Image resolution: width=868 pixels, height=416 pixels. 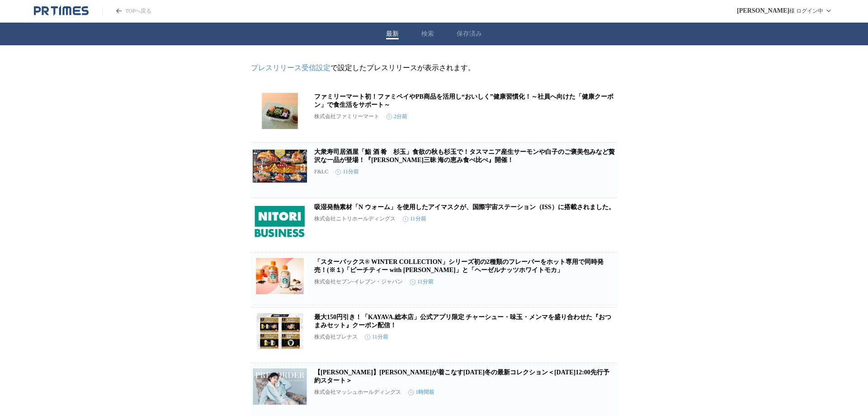 What do you see at coordinates (358, 392) in the screenshot?
I see `p: 株式会社マッシュホールディングス` at bounding box center [358, 392].